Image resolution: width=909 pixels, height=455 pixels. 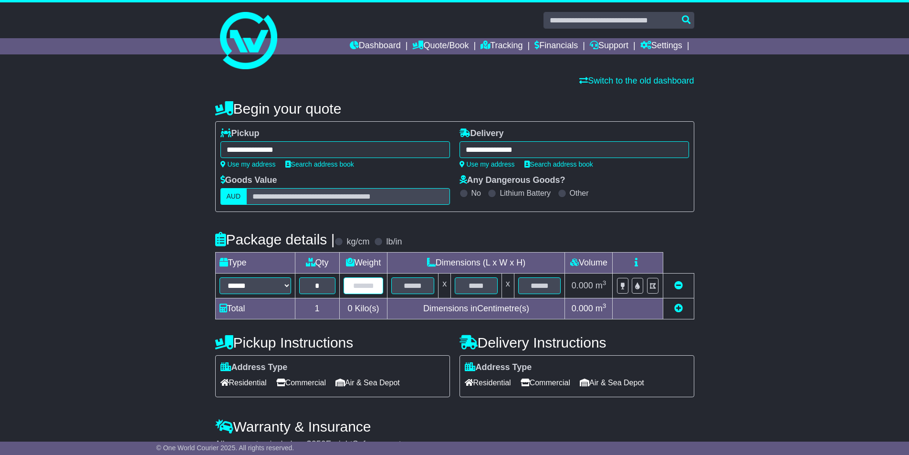 I want to click on a: Financials, so click(x=556, y=46).